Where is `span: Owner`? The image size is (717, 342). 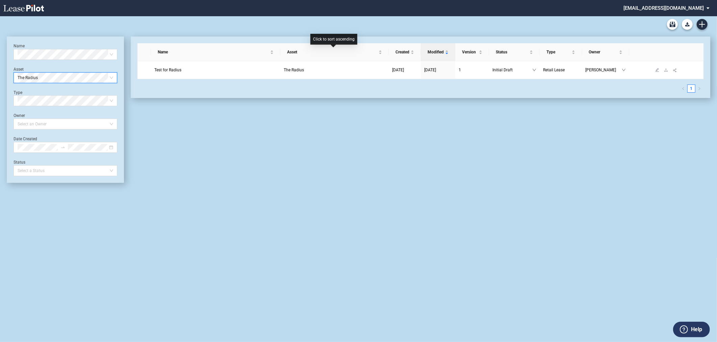 span: Owner is located at coordinates (603, 52).